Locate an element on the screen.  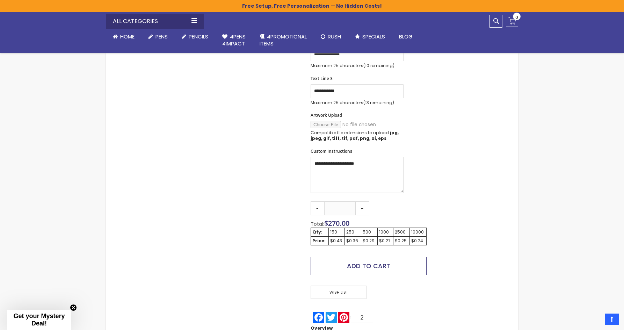
span: Pencils is located at coordinates (198, 36).